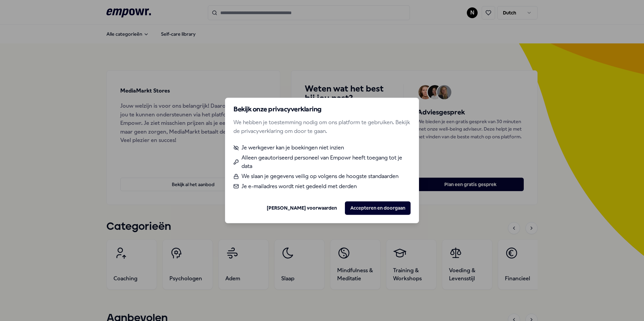 The image size is (644, 321). Describe the element at coordinates (322, 109) in the screenshot. I see `h2: Bekijk onze privacyverklaring` at that location.